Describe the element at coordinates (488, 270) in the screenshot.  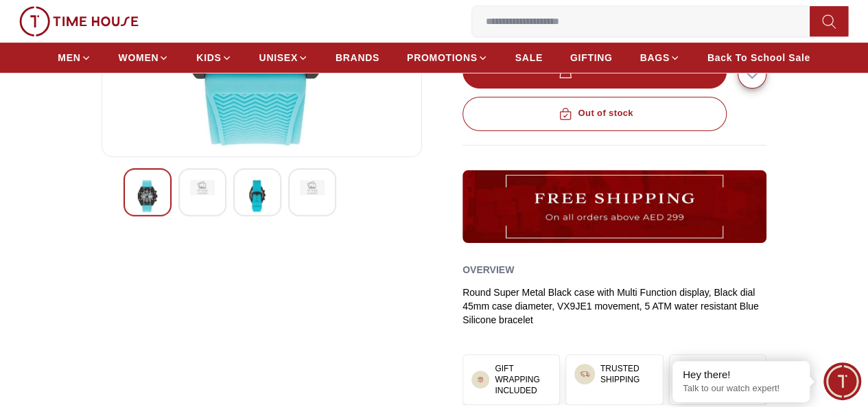
I see `h2: Overview` at that location.